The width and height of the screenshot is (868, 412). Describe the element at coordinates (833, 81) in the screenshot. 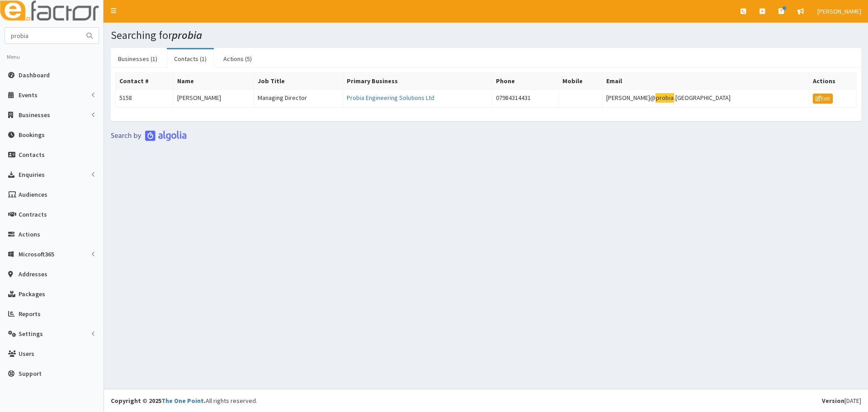

I see `th: Actions` at that location.